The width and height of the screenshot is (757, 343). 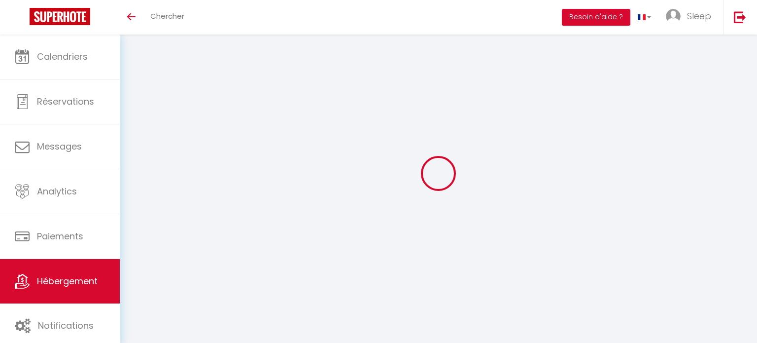 What do you see at coordinates (67, 280) in the screenshot?
I see `span: Hébergement` at bounding box center [67, 280].